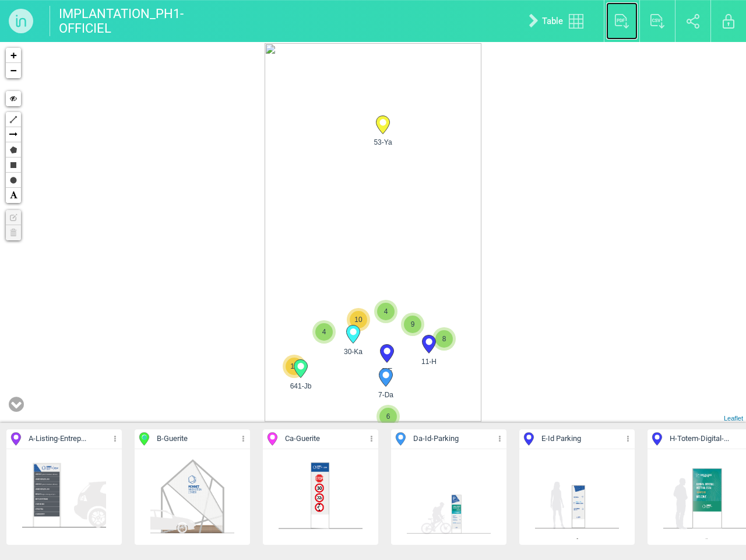  Describe the element at coordinates (559, 21) in the screenshot. I see `a: Table` at that location.